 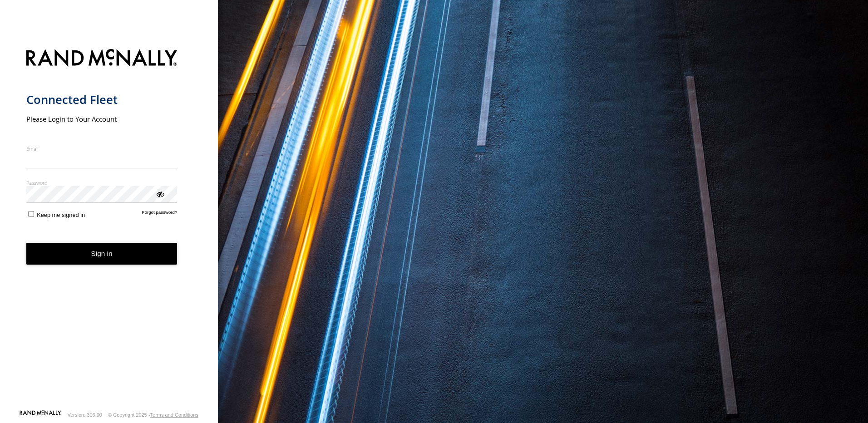 What do you see at coordinates (102, 100) in the screenshot?
I see `h1: Connected Fleet` at bounding box center [102, 100].